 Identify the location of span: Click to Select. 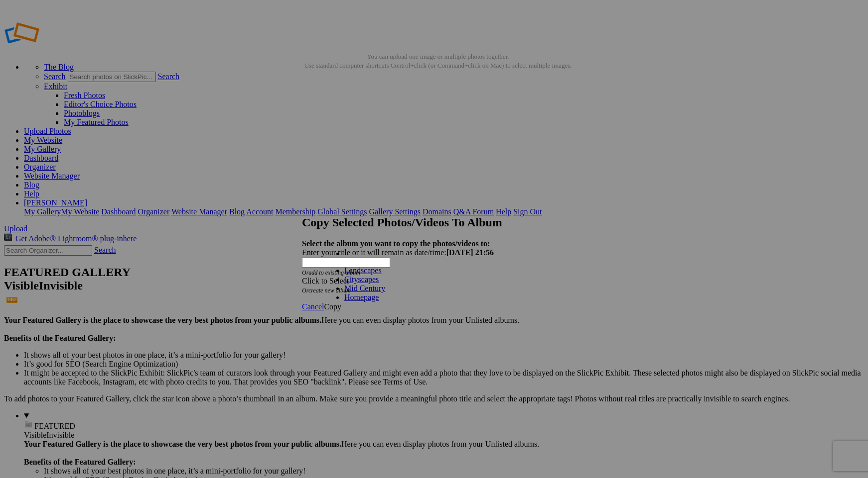
(326, 281).